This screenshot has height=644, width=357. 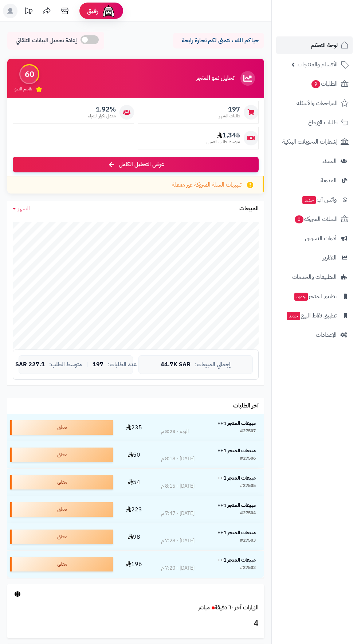 What do you see at coordinates (223, 142) in the screenshot?
I see `span: متوسط طلب العميل` at bounding box center [223, 142].